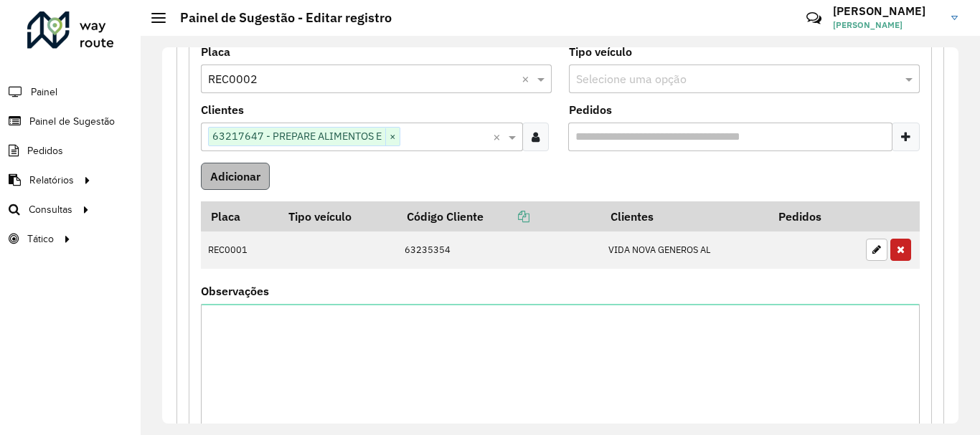 This screenshot has width=980, height=435. Describe the element at coordinates (52, 180) in the screenshot. I see `span: Relatórios` at that location.